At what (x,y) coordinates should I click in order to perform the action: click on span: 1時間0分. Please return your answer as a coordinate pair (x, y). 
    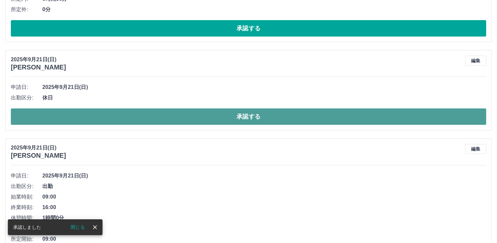
    Looking at the image, I should click on (264, 218).